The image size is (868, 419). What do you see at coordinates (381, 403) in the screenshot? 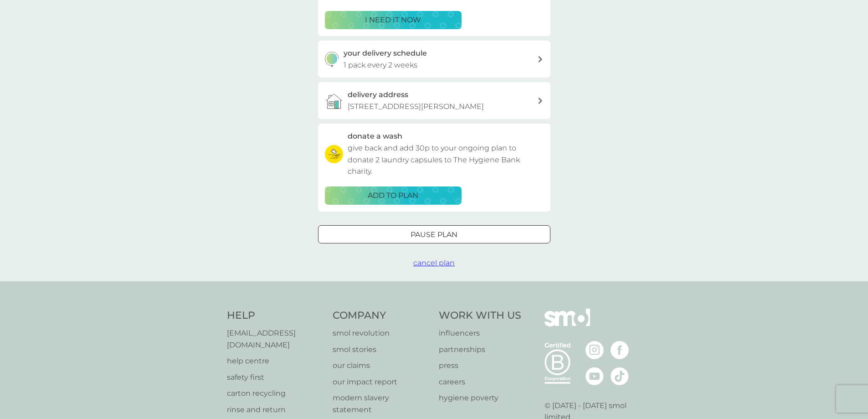
I see `a: modern slavery statement` at bounding box center [381, 403].